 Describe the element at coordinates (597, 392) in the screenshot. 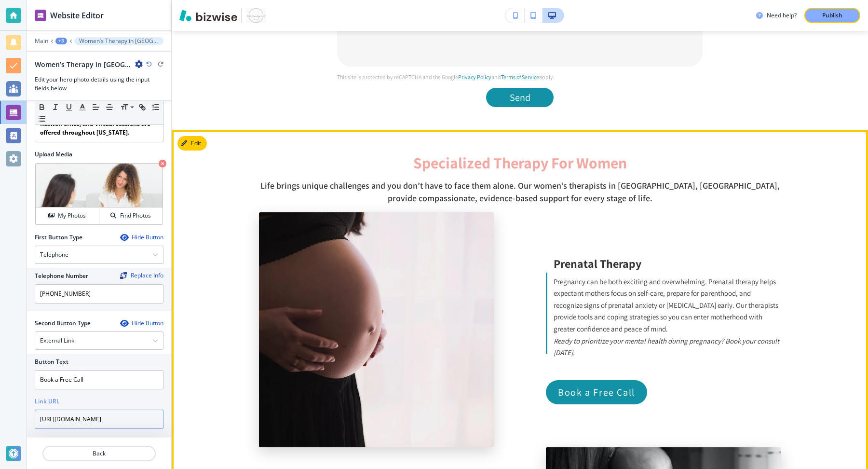

I see `div: Book a Free Call` at that location.